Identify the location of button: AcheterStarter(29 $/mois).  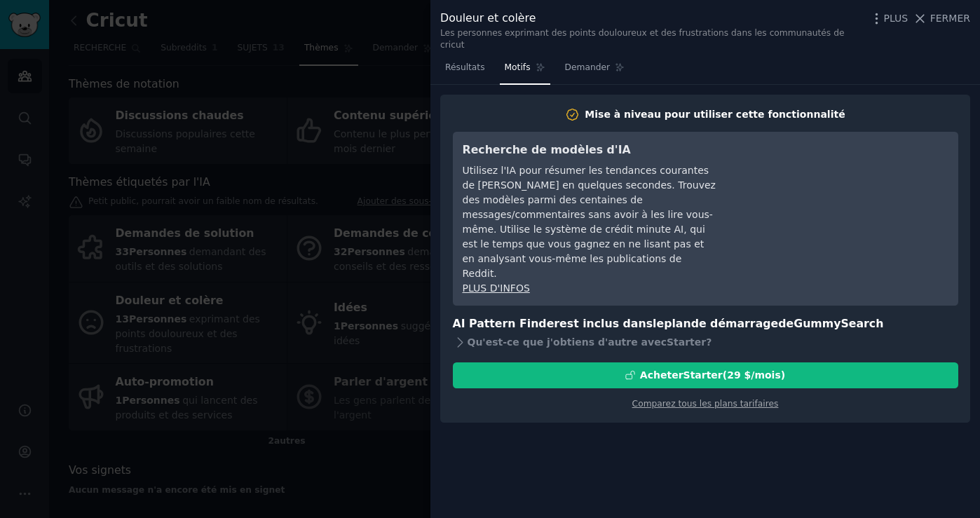
(705, 375).